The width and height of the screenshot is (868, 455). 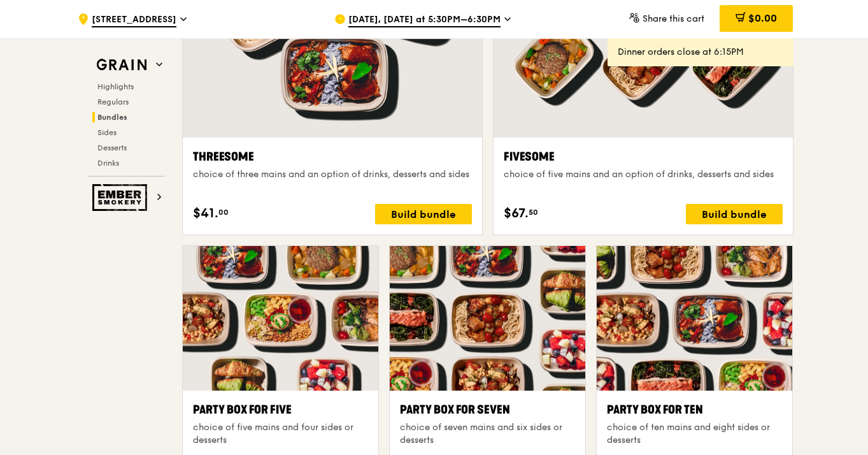 What do you see at coordinates (112, 148) in the screenshot?
I see `span: Desserts` at bounding box center [112, 148].